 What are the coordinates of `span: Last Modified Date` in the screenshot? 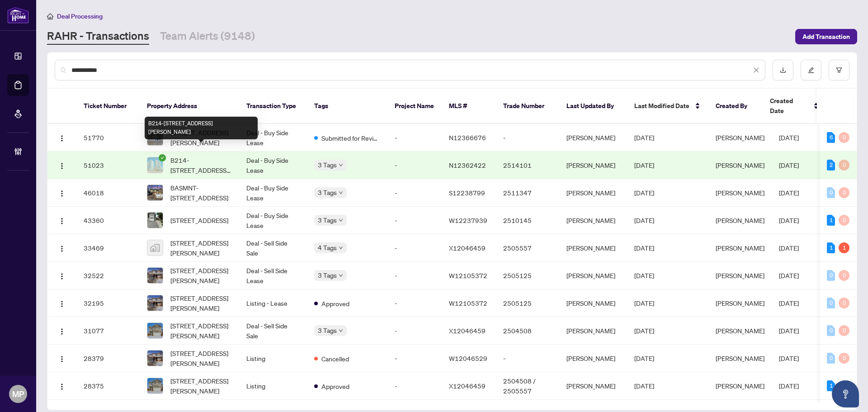 It's located at (662, 106).